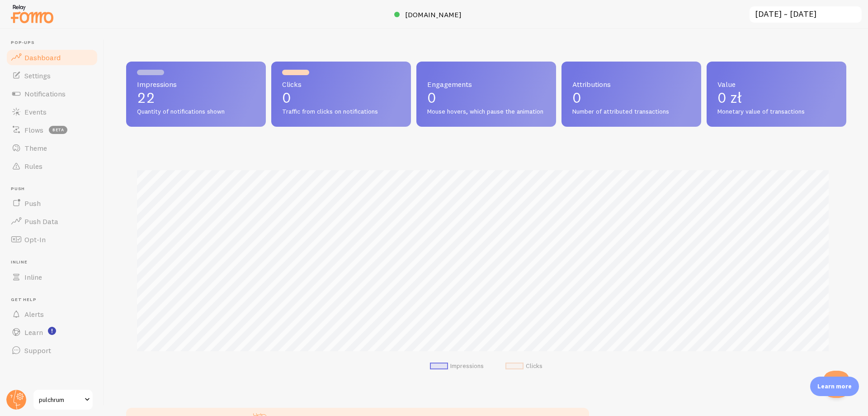 The height and width of the screenshot is (416, 868). I want to click on img: fomo-relay-logo-orange.svg, so click(32, 14).